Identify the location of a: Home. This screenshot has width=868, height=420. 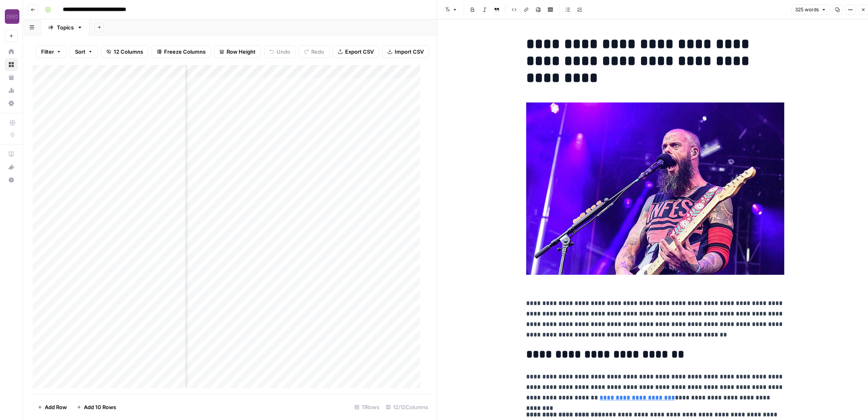
(11, 52).